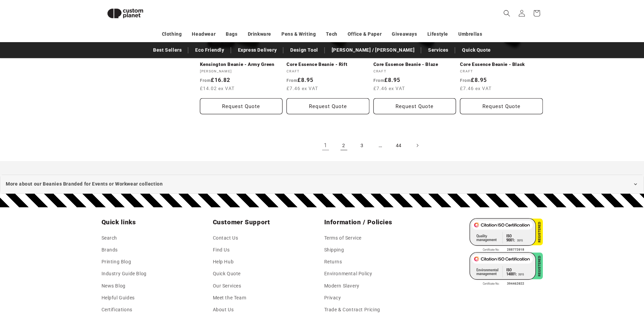 This screenshot has width=644, height=314. I want to click on a: Brands, so click(109, 250).